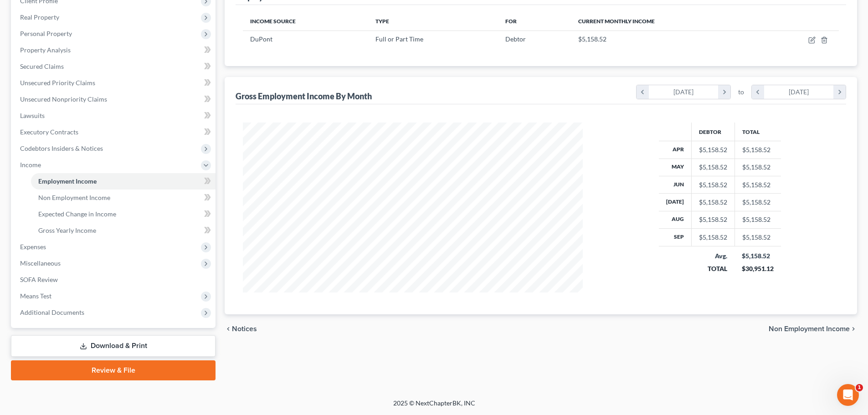 The image size is (868, 415). Describe the element at coordinates (303, 96) in the screenshot. I see `div: Gross Employment Income By Month` at that location.